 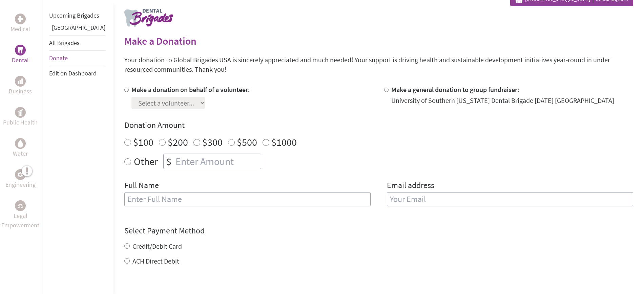 What do you see at coordinates (20, 175) in the screenshot?
I see `div: Engineering` at bounding box center [20, 175].